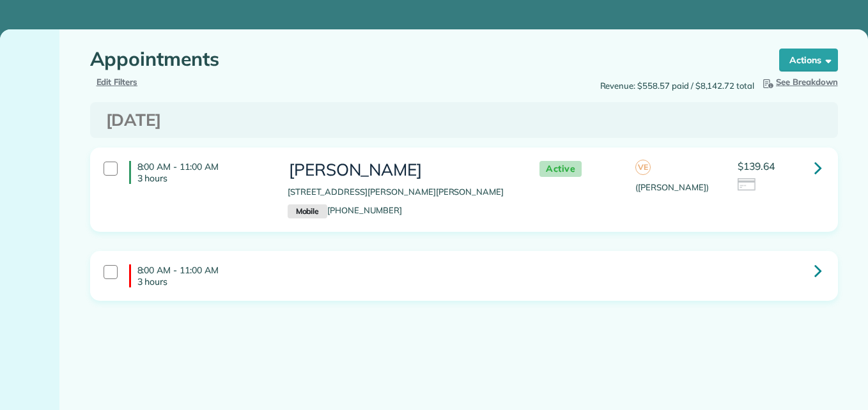 Image resolution: width=868 pixels, height=410 pixels. Describe the element at coordinates (808, 60) in the screenshot. I see `button: Actions` at that location.